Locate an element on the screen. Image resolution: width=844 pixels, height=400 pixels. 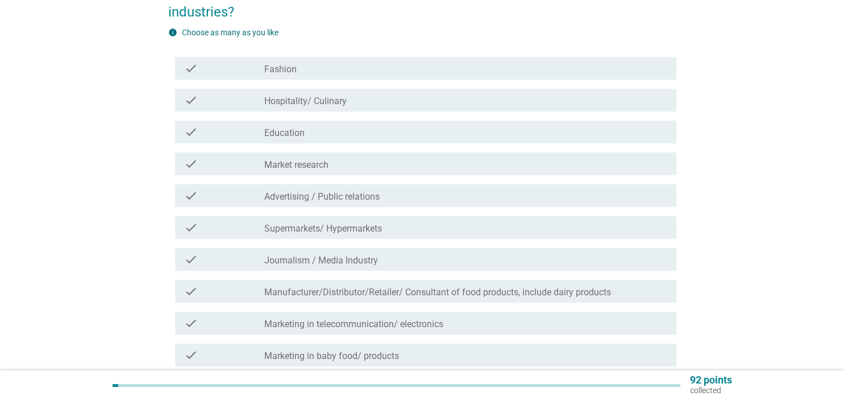
label: Hospitality/ Culinary is located at coordinates (305, 101).